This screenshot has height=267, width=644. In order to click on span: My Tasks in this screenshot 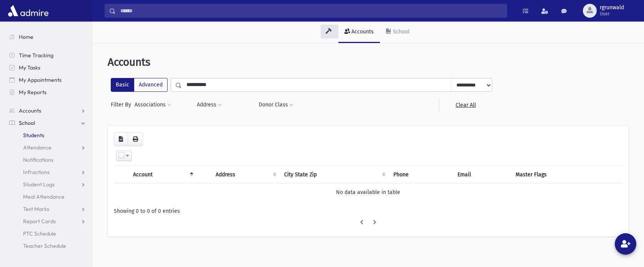, I will do `click(30, 68)`.